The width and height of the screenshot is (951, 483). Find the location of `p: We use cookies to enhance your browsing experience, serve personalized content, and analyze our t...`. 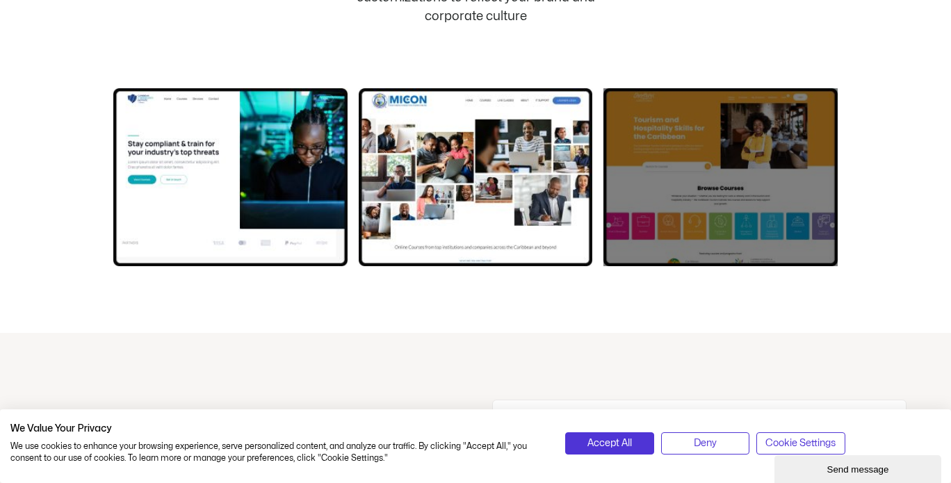

p: We use cookies to enhance your browsing experience, serve personalized content, and analyze our t... is located at coordinates (277, 452).